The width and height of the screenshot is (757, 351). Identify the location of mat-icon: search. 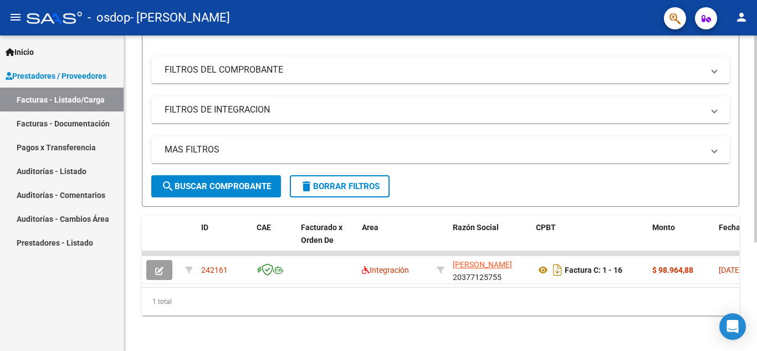
(168, 186).